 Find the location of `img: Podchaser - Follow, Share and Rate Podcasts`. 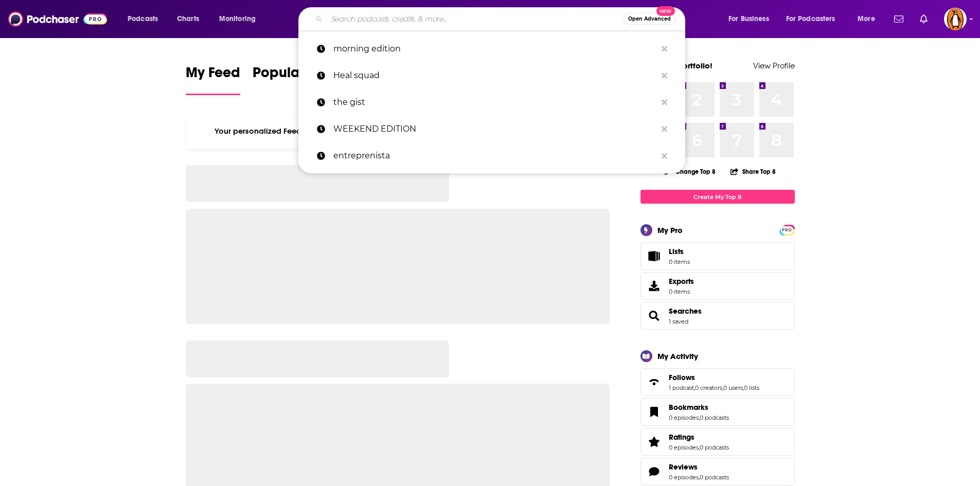

img: Podchaser - Follow, Share and Rate Podcasts is located at coordinates (58, 19).